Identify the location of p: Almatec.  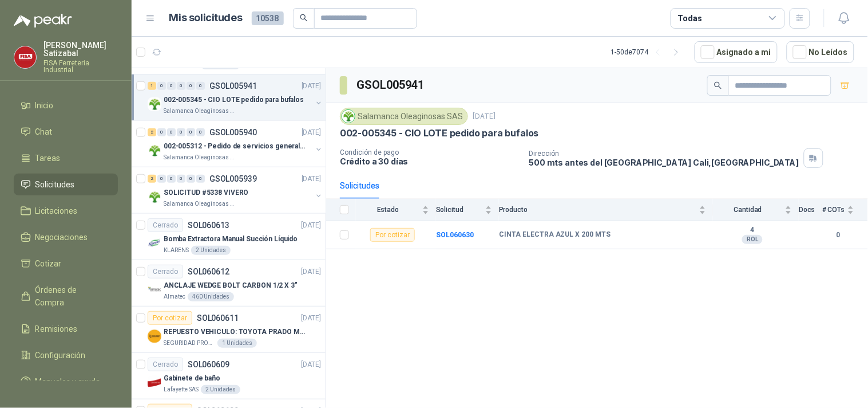
(175, 297).